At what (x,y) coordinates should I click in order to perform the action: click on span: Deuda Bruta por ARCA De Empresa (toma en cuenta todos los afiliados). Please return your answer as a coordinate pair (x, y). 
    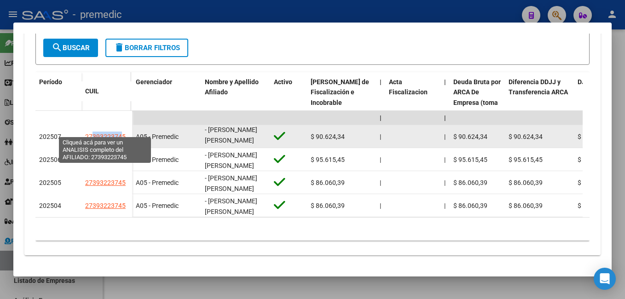
    Looking at the image, I should click on (477, 103).